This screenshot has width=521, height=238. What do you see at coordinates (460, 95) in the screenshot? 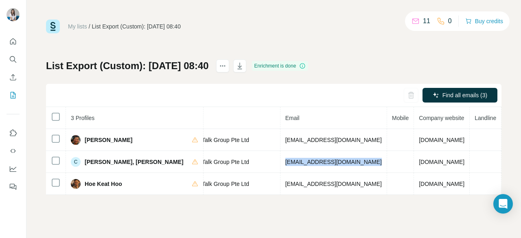
I see `button: Find all emails (3)` at bounding box center [460, 95].